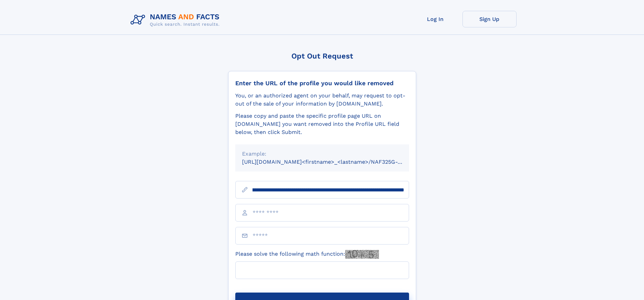 This screenshot has width=644, height=300. What do you see at coordinates (322, 100) in the screenshot?
I see `div: You, or an authorized agent on your behalf, may request to opt-out of the sale of your informatio...` at bounding box center [322, 100].